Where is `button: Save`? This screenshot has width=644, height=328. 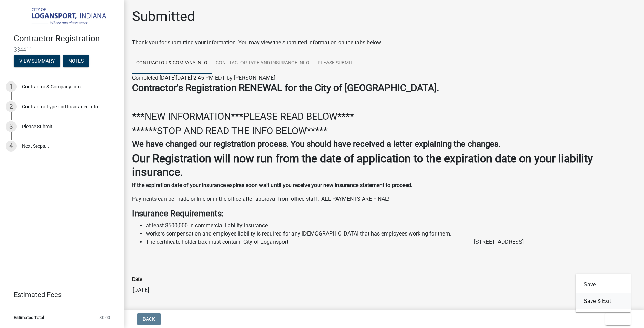
button: Save is located at coordinates (603, 285).